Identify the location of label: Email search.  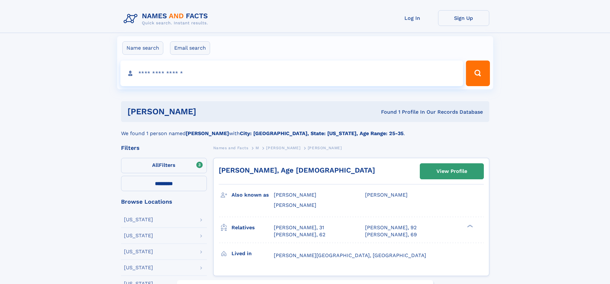
(190, 48).